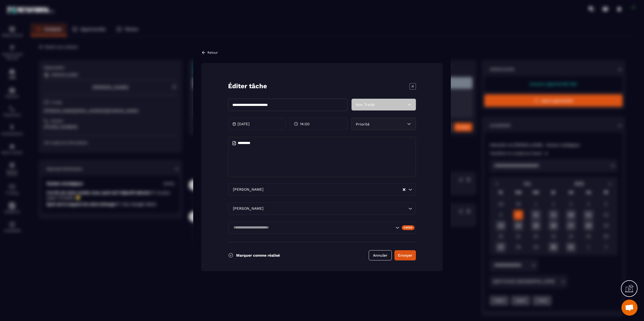 The height and width of the screenshot is (321, 644). I want to click on span: 14:00, so click(304, 124).